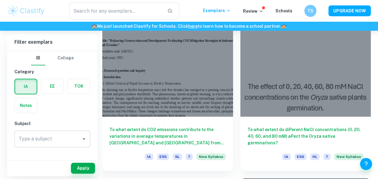 The image size is (378, 179). I want to click on a: Clastify logo, so click(26, 11).